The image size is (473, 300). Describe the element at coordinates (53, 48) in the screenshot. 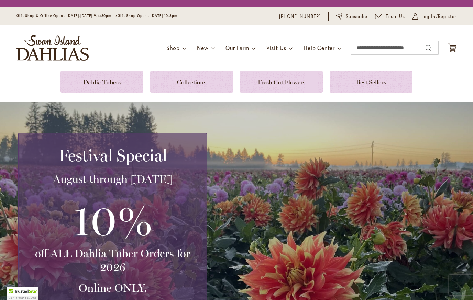

I see `a: store logo` at that location.